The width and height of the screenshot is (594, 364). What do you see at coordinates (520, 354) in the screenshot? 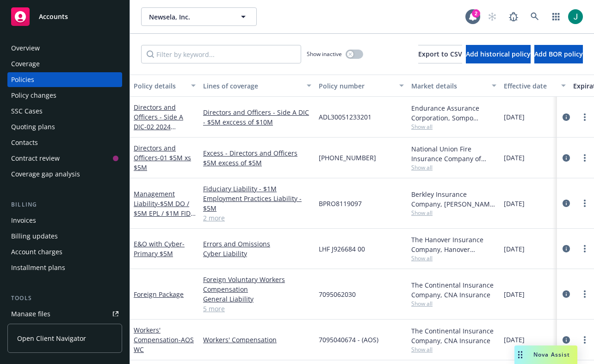
I see `div: Drag to move` at bounding box center [520, 354].